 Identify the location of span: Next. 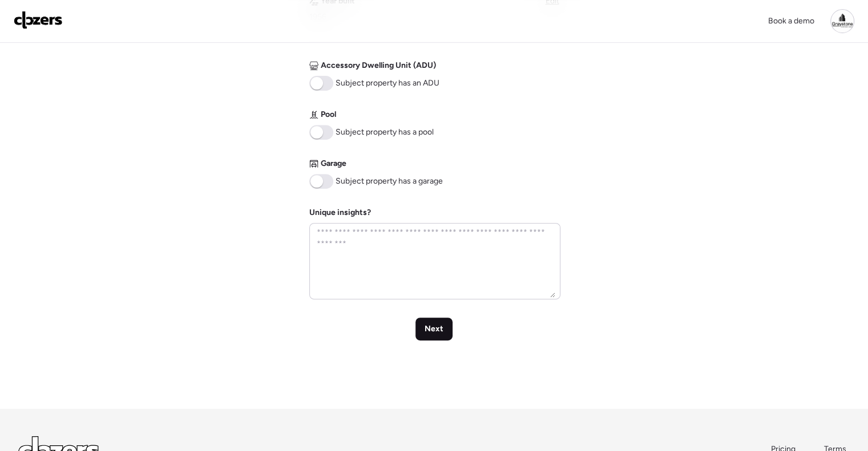
(434, 329).